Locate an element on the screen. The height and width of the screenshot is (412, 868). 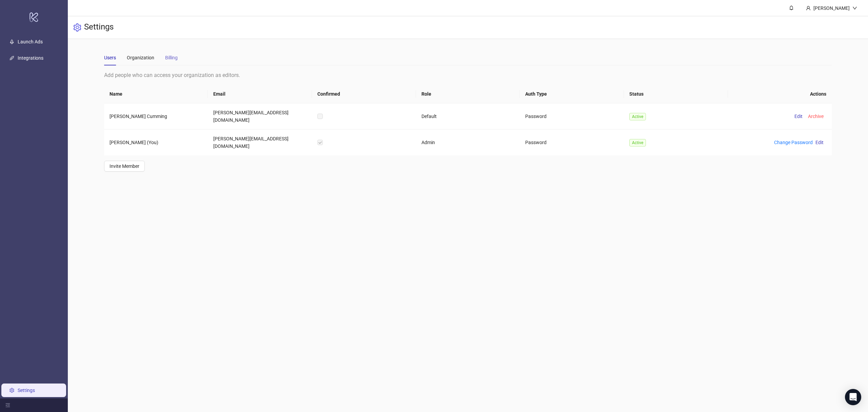
td: Admin is located at coordinates (468, 142).